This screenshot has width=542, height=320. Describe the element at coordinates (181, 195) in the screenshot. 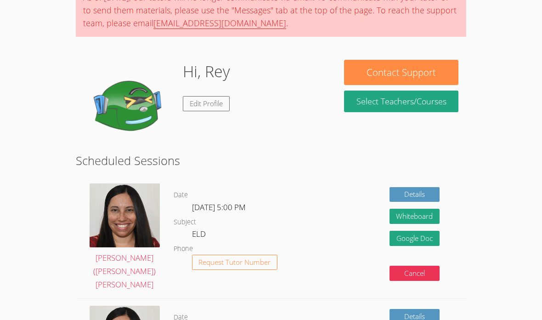

I see `dt: Date` at that location.